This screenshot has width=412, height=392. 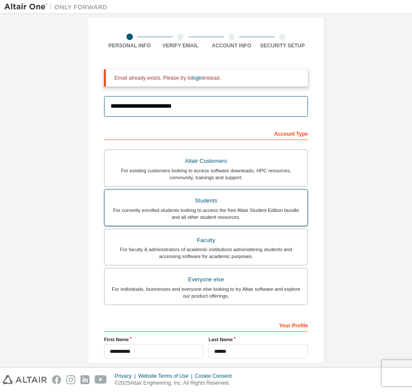 I want to click on div: Website Terms of Use, so click(x=167, y=376).